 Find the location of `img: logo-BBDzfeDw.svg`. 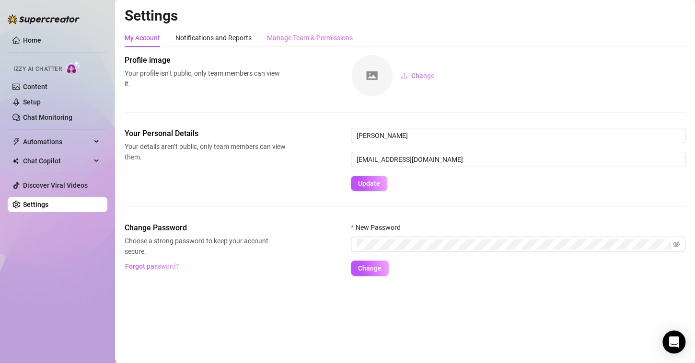

img: logo-BBDzfeDw.svg is located at coordinates (44, 19).